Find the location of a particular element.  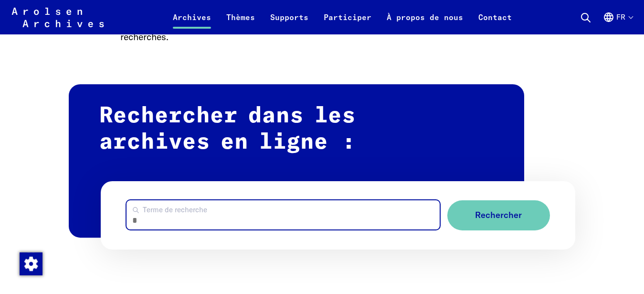

h2: Rechercher dans les archives en ligne : is located at coordinates (296, 160).